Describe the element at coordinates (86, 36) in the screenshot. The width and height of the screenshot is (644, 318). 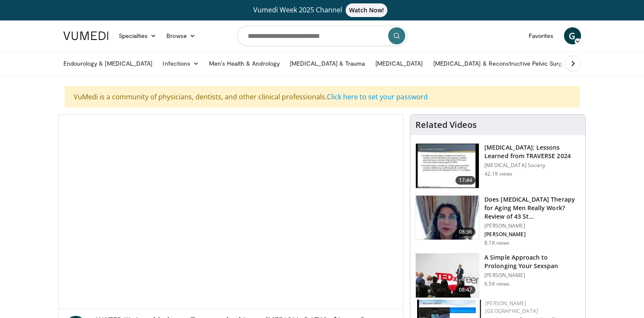
I see `img: VuMedi Logo` at that location.